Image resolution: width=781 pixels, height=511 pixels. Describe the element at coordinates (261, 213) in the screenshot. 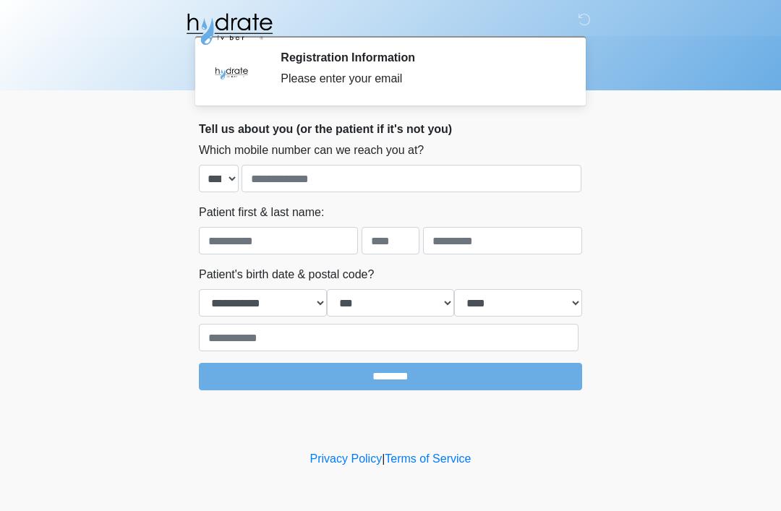

I see `label: Patient first & last name:` at that location.